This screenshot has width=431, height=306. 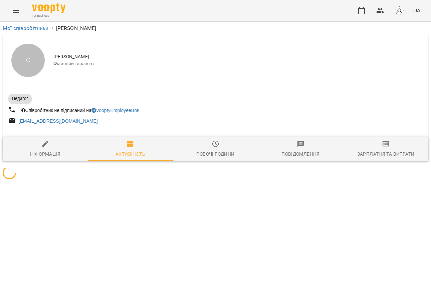 What do you see at coordinates (417, 10) in the screenshot?
I see `span: UA` at bounding box center [417, 10].